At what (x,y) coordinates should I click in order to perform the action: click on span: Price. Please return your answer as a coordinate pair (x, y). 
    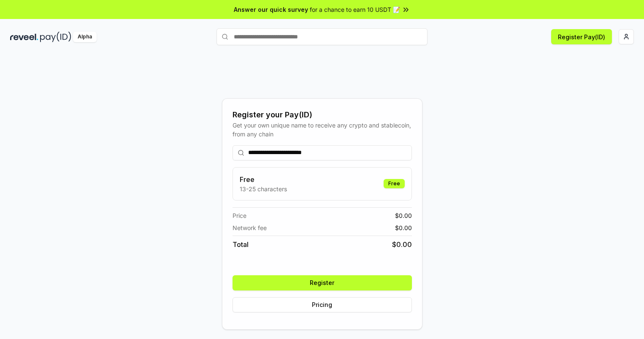
    Looking at the image, I should click on (239, 215).